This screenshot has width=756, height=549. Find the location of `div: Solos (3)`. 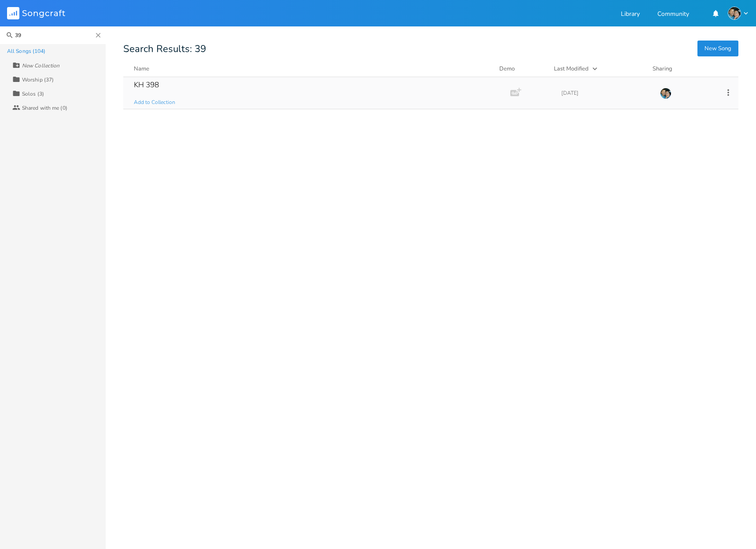

div: Solos (3) is located at coordinates (33, 94).